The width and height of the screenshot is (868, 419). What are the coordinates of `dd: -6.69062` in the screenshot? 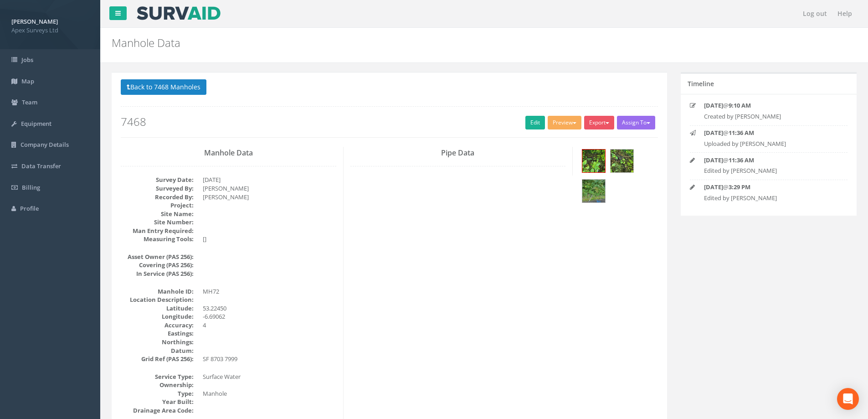 It's located at (269, 317).